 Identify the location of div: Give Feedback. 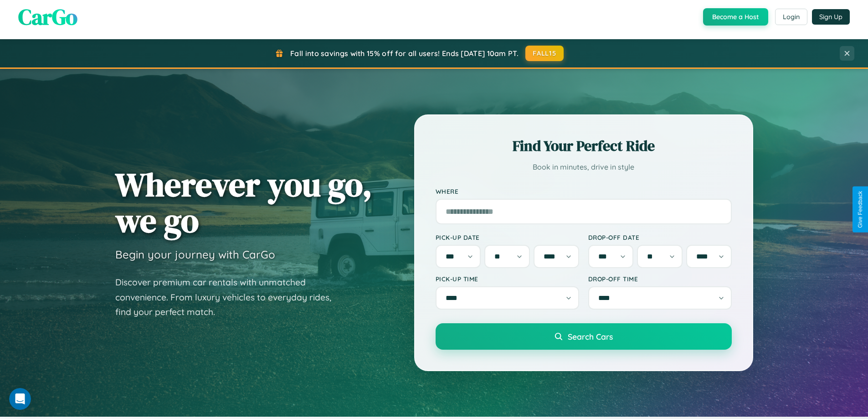
(860, 209).